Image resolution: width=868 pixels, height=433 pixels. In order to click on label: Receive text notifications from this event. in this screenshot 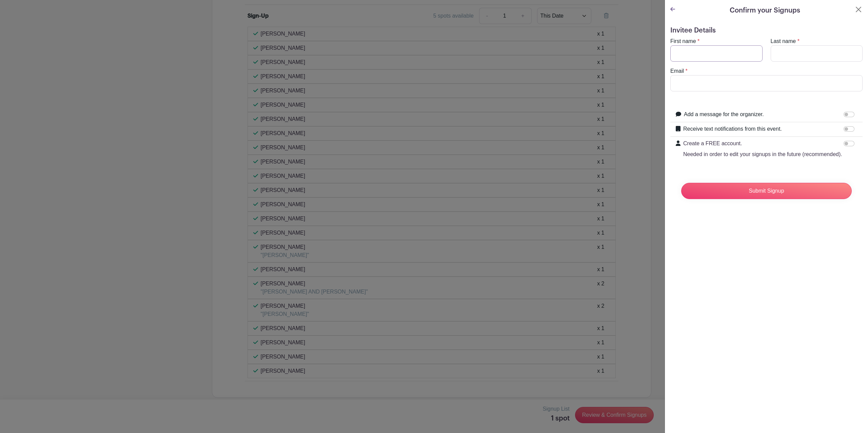, I will do `click(732, 129)`.